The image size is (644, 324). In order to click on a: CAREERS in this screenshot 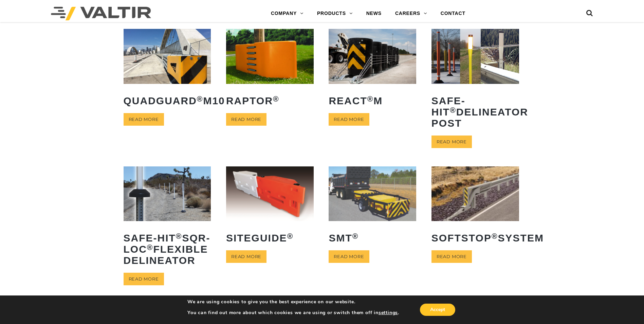, I will do `click(411, 14)`.